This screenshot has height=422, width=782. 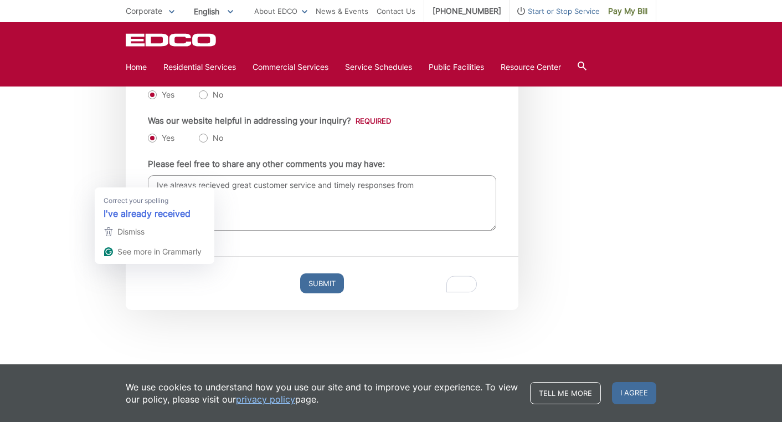 What do you see at coordinates (267, 164) in the screenshot?
I see `label: Please feel free to share any other comments you may have:` at bounding box center [267, 164].